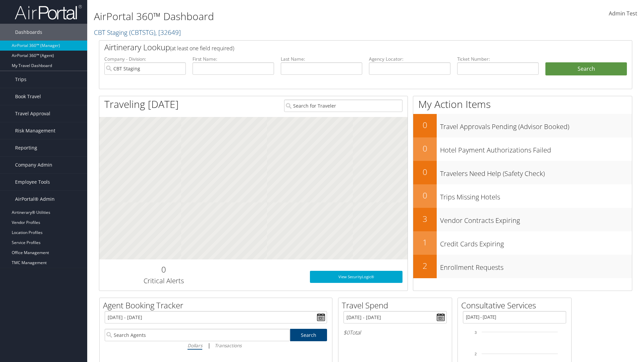 The width and height of the screenshot is (644, 362). What do you see at coordinates (425, 242) in the screenshot?
I see `h2: 1` at bounding box center [425, 242].